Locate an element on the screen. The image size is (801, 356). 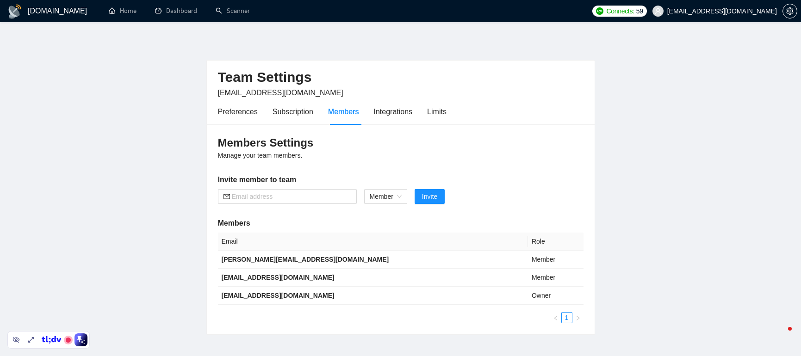
button: right is located at coordinates (578, 318).